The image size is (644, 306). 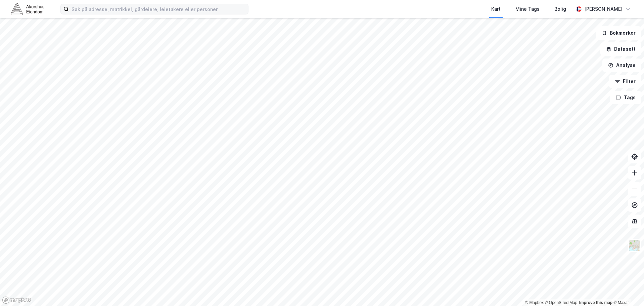 I want to click on input: Søk på adresse, matrikkel, gårdeiere, leietakere eller personer, so click(x=159, y=9).